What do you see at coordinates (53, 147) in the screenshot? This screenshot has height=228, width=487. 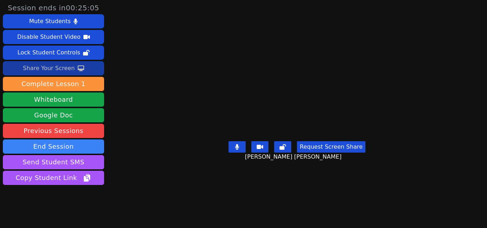 I see `button: End Session` at bounding box center [53, 147].